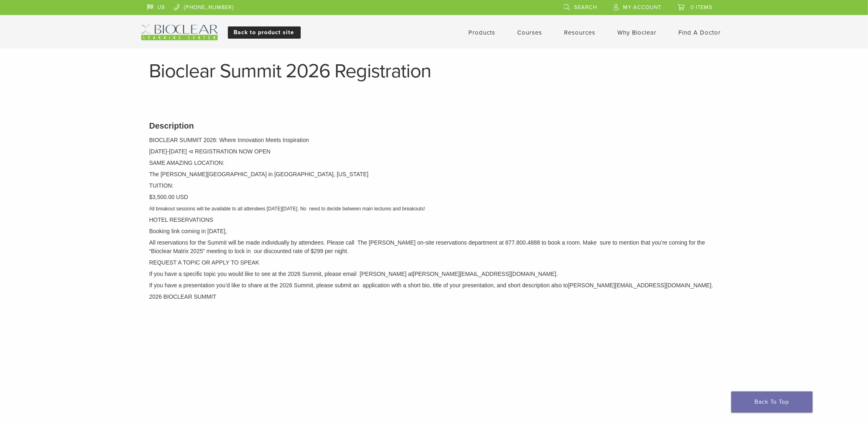 This screenshot has height=422, width=868. Describe the element at coordinates (434, 163) in the screenshot. I see `p: SAME AMAZING LOCATION:` at that location.